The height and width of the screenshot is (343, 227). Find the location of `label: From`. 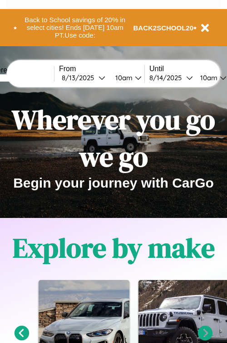

label: From is located at coordinates (101, 69).